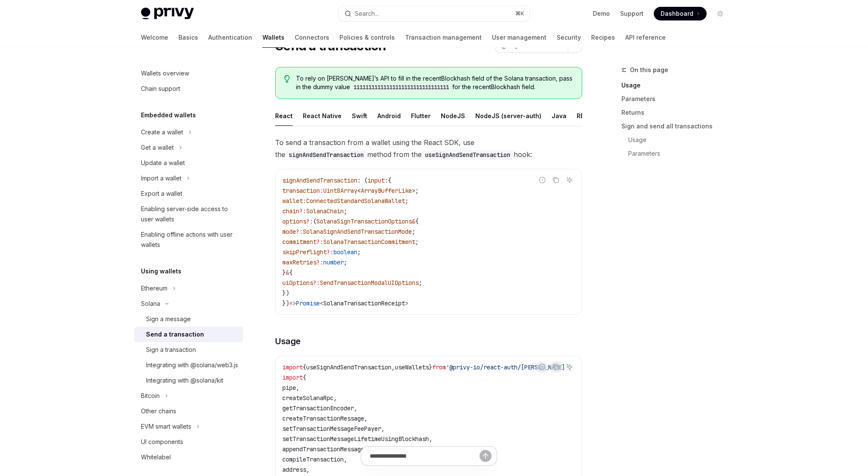  I want to click on a: UI components, so click(189, 442).